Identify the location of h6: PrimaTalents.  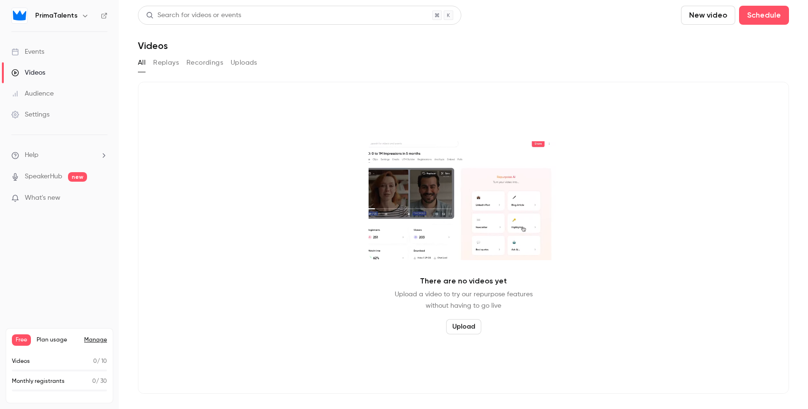
(56, 16).